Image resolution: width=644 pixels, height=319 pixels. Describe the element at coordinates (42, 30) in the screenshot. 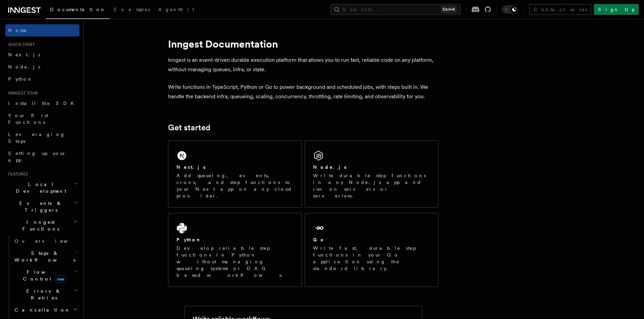

I see `a: Home` at that location.